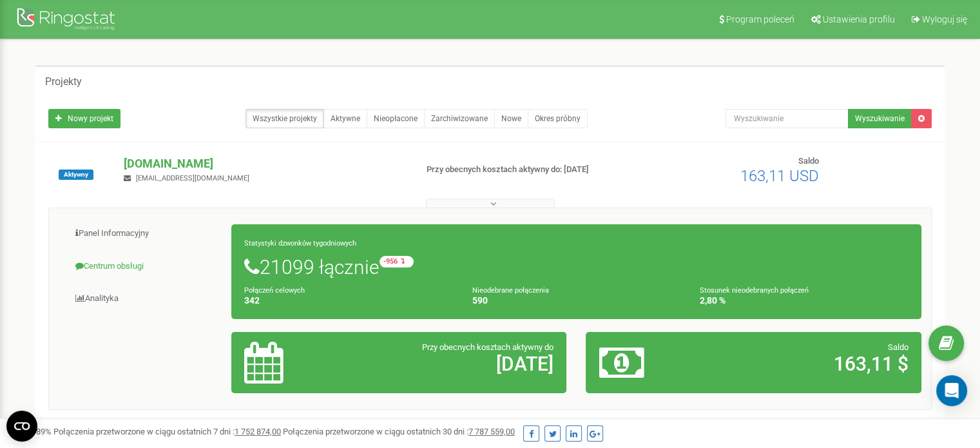 Image resolution: width=980 pixels, height=448 pixels. What do you see at coordinates (145, 266) in the screenshot?
I see `a: Centrum obsługi` at bounding box center [145, 266].